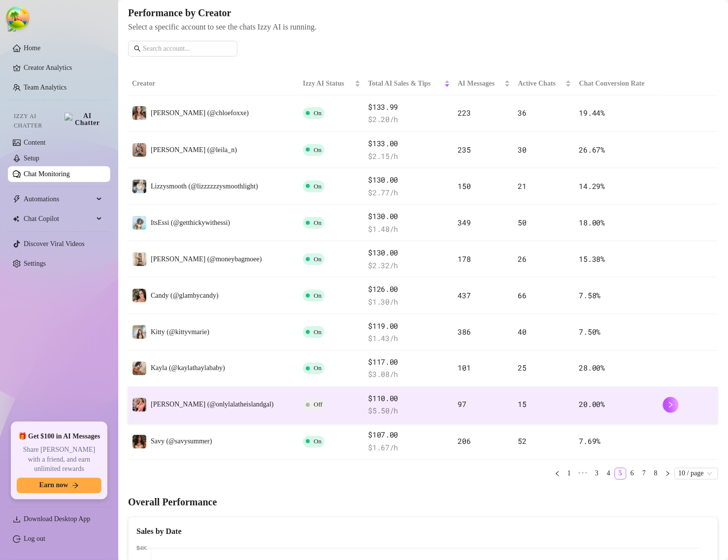 This screenshot has width=728, height=560. Describe the element at coordinates (410, 84) in the screenshot. I see `th: Total AI Sales & Tips` at that location.